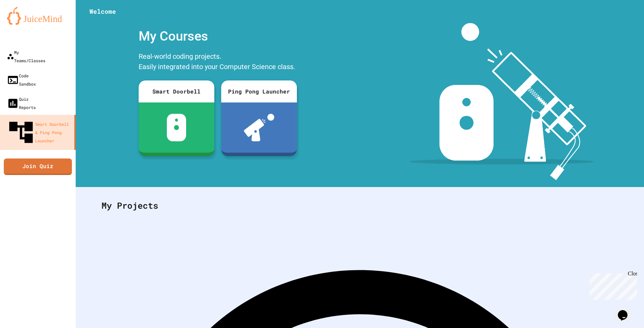  Describe the element at coordinates (259, 127) in the screenshot. I see `img: ppl-with-ball.png` at that location.